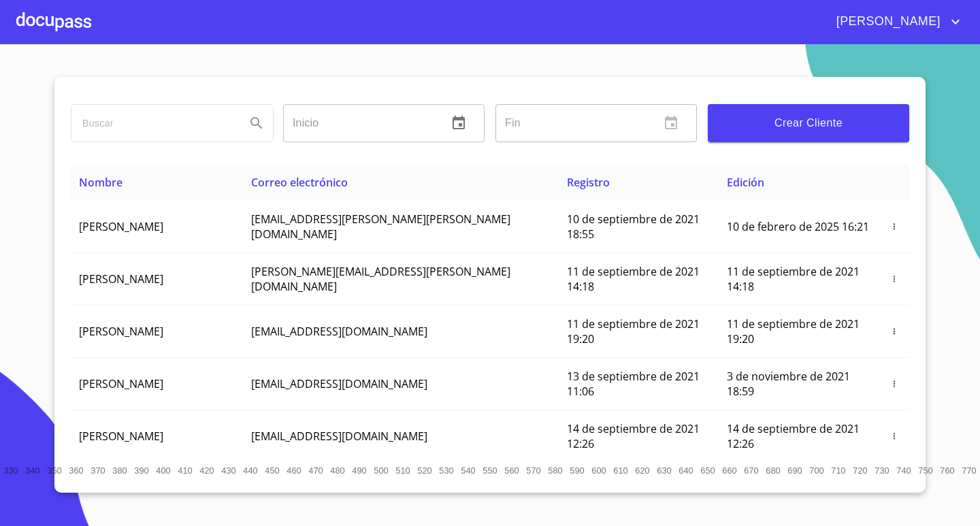 This screenshot has width=980, height=526. I want to click on button: 530, so click(446, 471).